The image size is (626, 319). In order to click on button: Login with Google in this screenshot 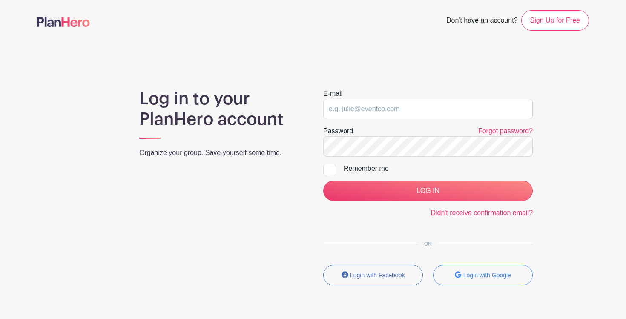, I will do `click(483, 275)`.